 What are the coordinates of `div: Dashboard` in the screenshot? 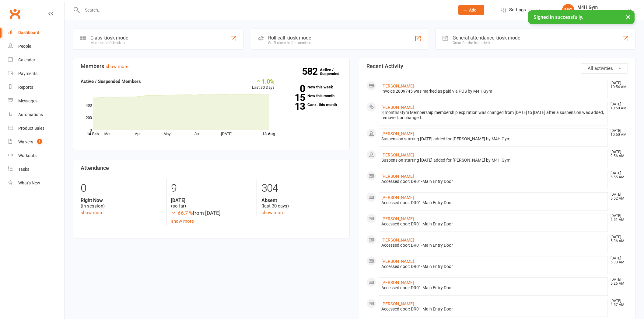 It's located at (28, 32).